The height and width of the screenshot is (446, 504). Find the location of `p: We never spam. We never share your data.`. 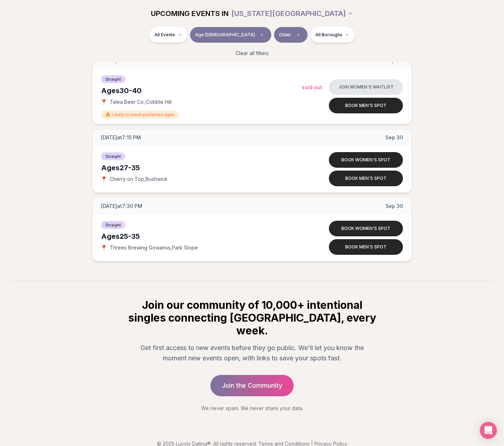

p: We never spam. We never share your data. is located at coordinates (252, 408).